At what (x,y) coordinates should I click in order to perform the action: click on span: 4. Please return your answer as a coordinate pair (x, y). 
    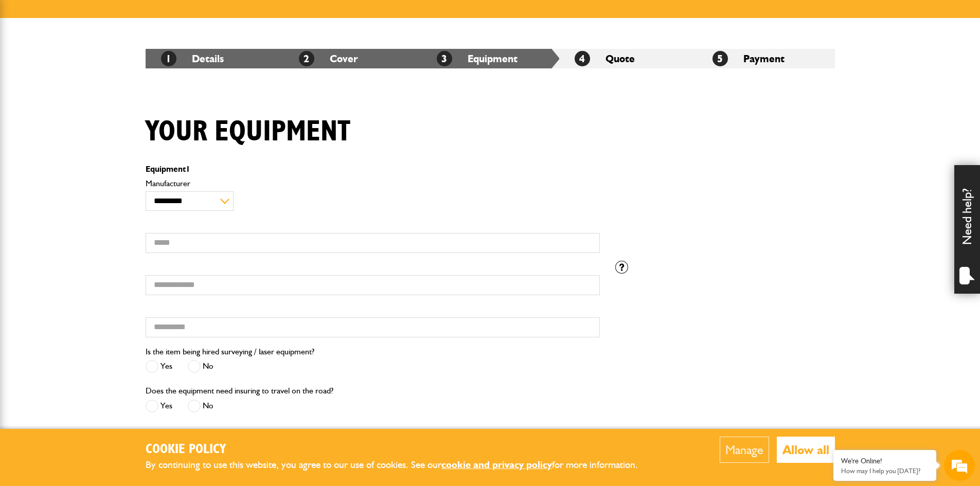
    Looking at the image, I should click on (583, 59).